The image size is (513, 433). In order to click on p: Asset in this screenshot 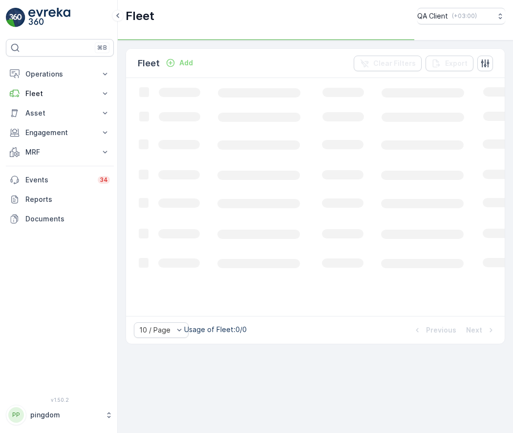, I will do `click(60, 113)`.